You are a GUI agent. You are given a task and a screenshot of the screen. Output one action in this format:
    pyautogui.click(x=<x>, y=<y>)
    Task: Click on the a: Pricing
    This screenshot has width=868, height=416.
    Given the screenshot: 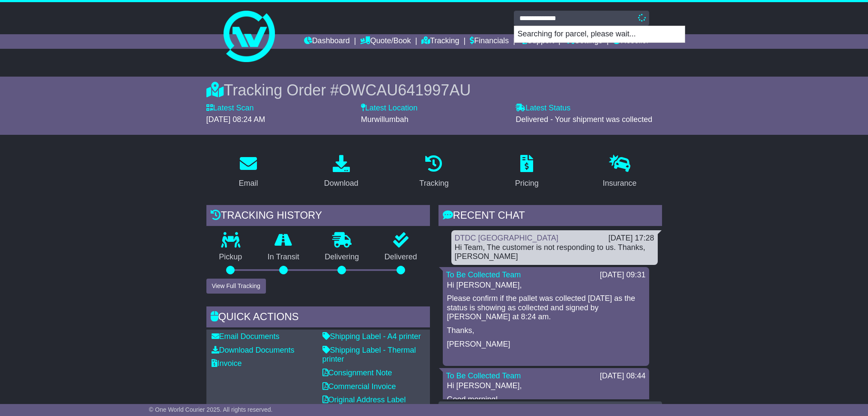 What is the action you would take?
    pyautogui.click(x=526, y=172)
    